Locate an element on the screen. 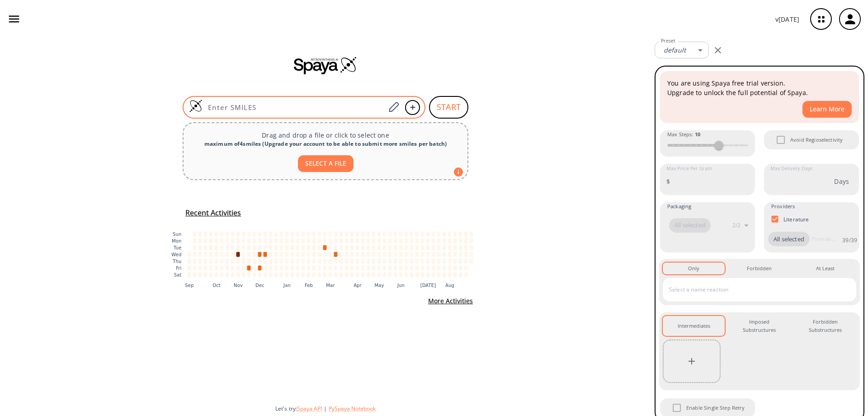 This screenshot has width=868, height=416. text: Mar is located at coordinates (331, 284).